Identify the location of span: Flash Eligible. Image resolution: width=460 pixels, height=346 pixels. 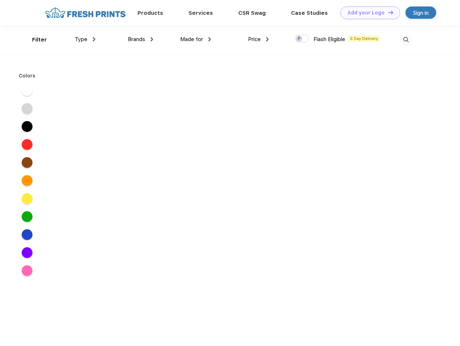
(329, 39).